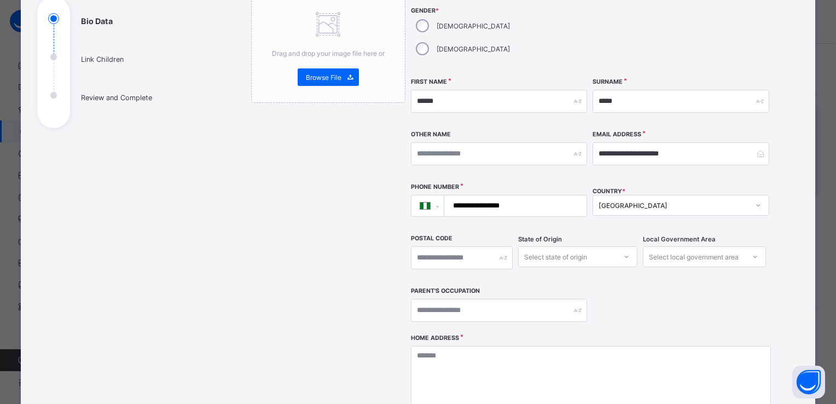  What do you see at coordinates (446, 291) in the screenshot?
I see `label: Parent's Occupation` at bounding box center [446, 291].